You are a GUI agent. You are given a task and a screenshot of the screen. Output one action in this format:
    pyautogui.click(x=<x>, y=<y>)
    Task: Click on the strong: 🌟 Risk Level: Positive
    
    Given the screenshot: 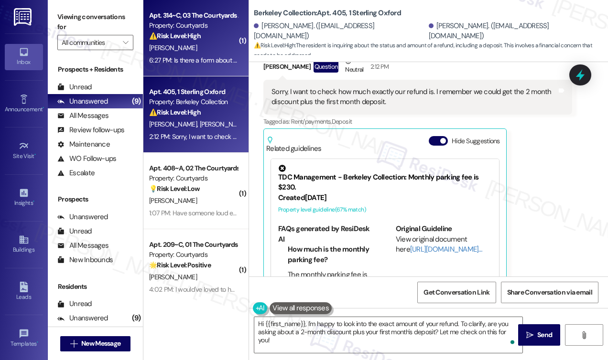 What is the action you would take?
    pyautogui.click(x=180, y=265)
    